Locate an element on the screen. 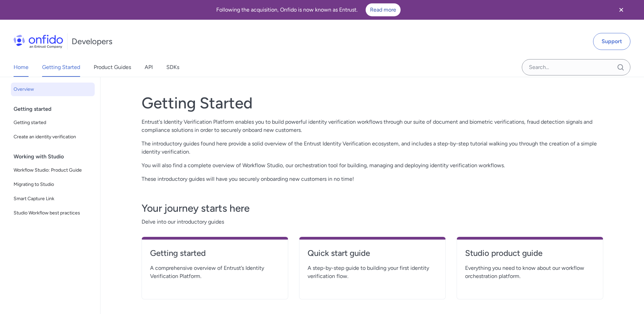 The width and height of the screenshot is (644, 314). h3: Your journey starts here is located at coordinates (372, 208).